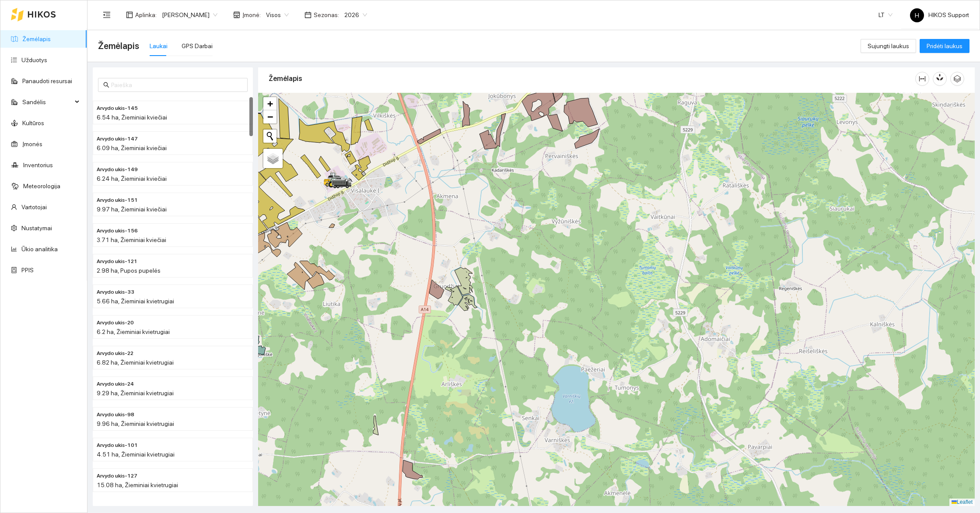 This screenshot has height=513, width=980. What do you see at coordinates (115, 323) in the screenshot?
I see `span: Arvydo ukis-20` at bounding box center [115, 323].